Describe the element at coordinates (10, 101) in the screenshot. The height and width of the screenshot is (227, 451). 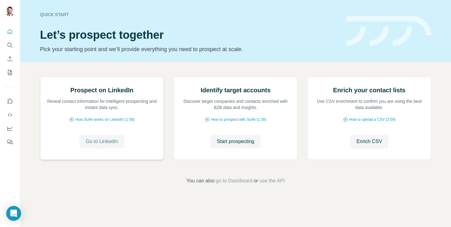
I see `button: Use Surfe on LinkedIn` at that location.